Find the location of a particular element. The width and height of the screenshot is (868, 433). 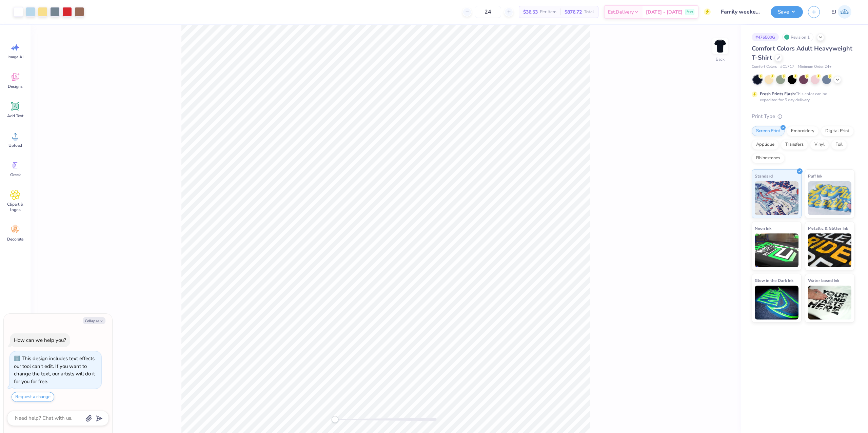

img: Glow in the Dark Ink is located at coordinates (777, 303).